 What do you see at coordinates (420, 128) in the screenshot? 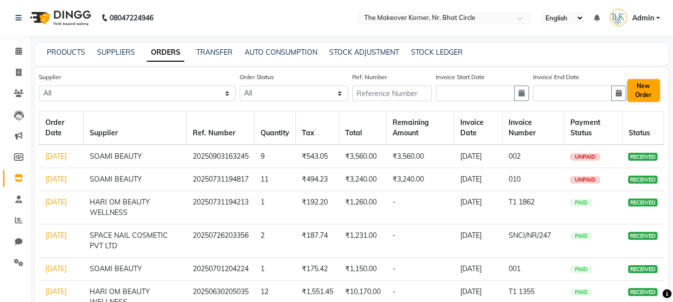
I see `th: Remaining Amount` at bounding box center [420, 128].